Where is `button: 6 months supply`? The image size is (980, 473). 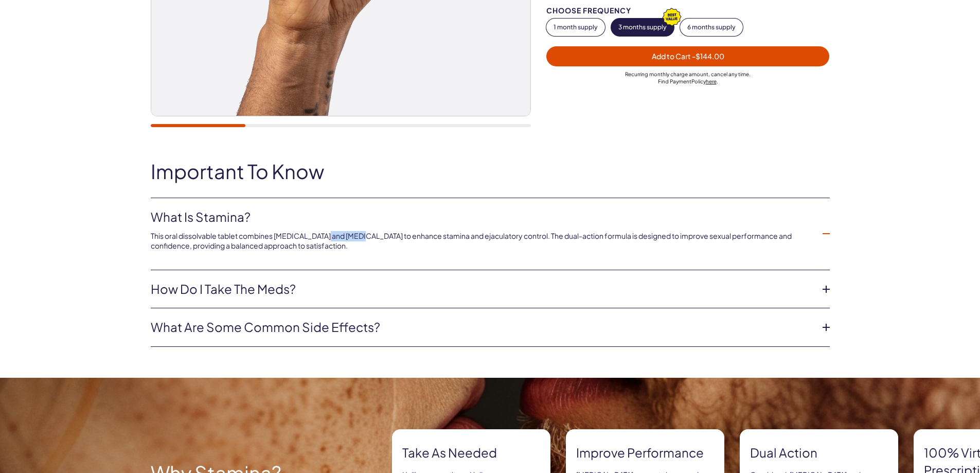 button: 6 months supply is located at coordinates (712, 27).